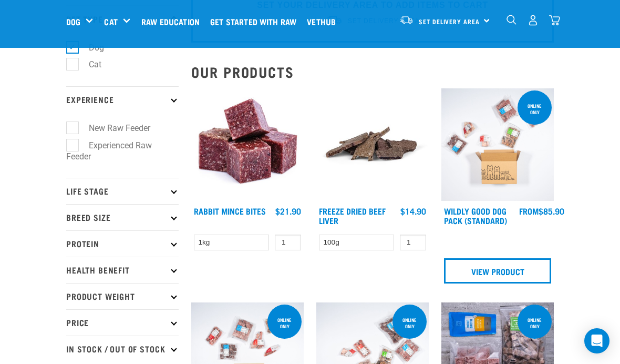  I want to click on img: home-icon-1@2x.png, so click(512, 20).